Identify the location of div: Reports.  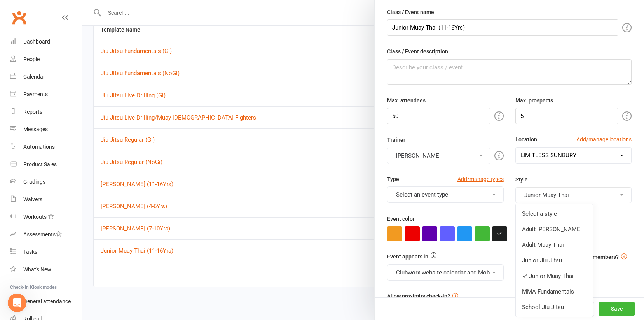
(33, 112).